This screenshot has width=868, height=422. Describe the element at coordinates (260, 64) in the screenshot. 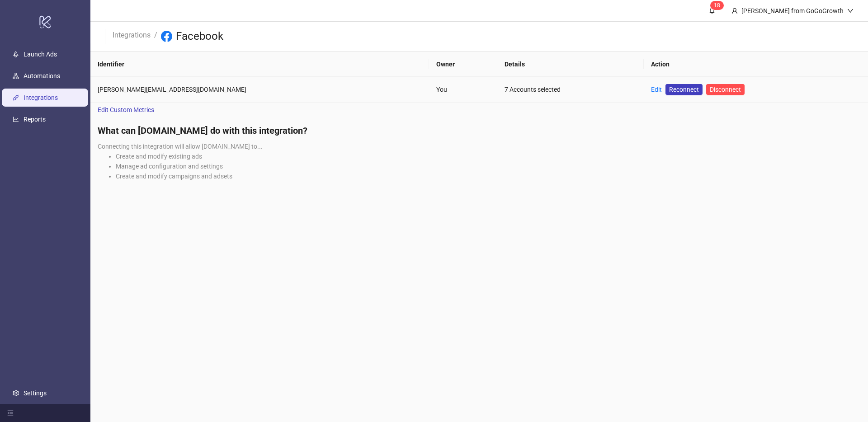

I see `th: Identifier` at that location.